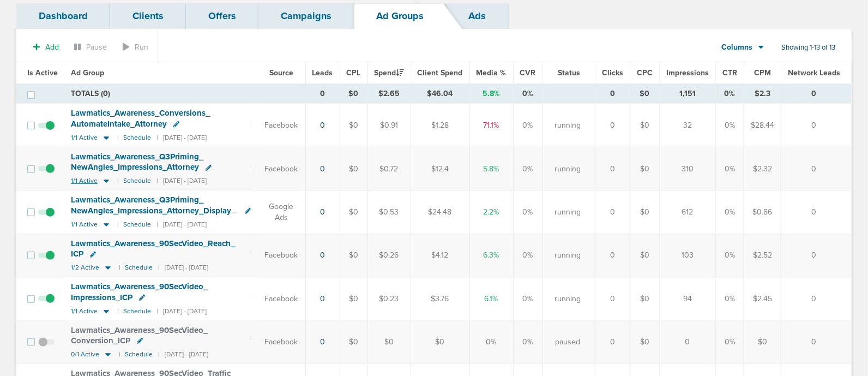  Describe the element at coordinates (528, 73) in the screenshot. I see `span: CVR` at that location.